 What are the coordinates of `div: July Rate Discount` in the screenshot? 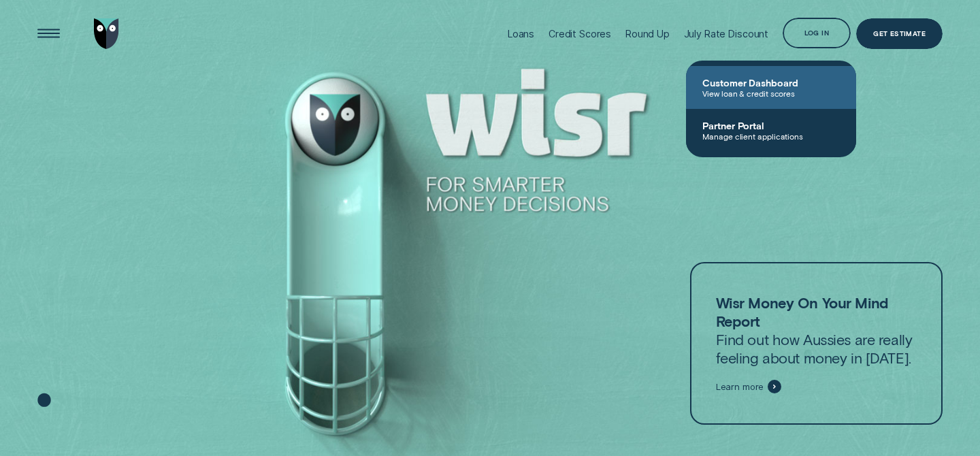 It's located at (727, 33).